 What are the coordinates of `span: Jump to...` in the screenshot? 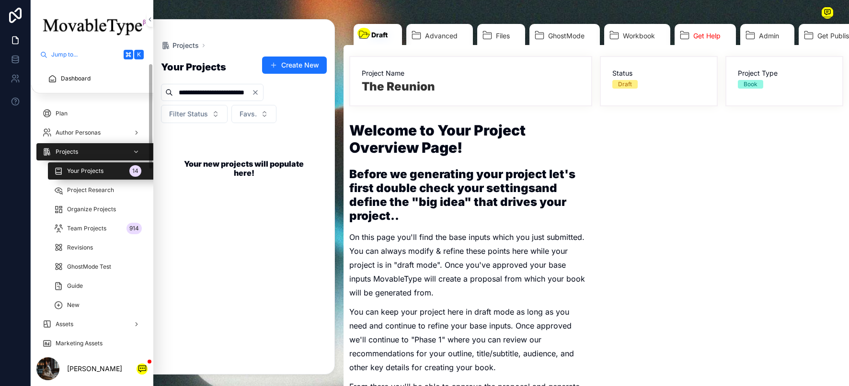 It's located at (85, 55).